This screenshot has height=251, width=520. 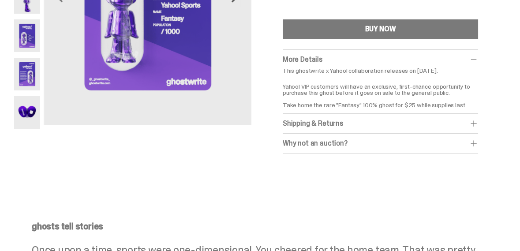 I want to click on img: Yahoo-HG---5.png, so click(x=27, y=36).